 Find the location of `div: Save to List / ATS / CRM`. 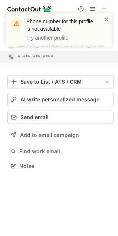

div: Save to List / ATS / CRM is located at coordinates (60, 82).